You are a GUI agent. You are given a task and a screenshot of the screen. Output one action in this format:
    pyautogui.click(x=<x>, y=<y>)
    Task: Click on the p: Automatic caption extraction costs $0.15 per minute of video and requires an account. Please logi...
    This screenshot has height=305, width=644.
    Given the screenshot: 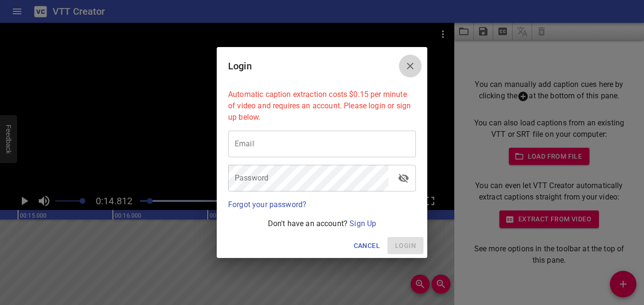 What is the action you would take?
    pyautogui.click(x=322, y=106)
    